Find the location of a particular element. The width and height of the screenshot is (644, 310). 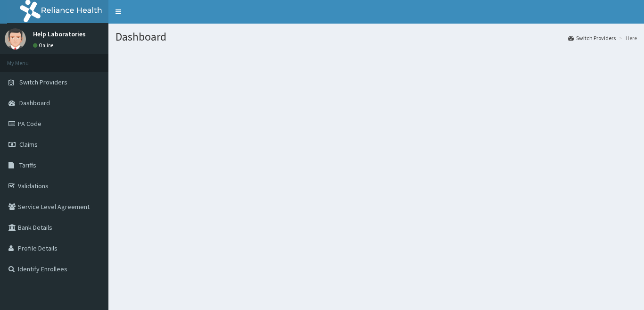

p: Help Laboratories is located at coordinates (59, 34).